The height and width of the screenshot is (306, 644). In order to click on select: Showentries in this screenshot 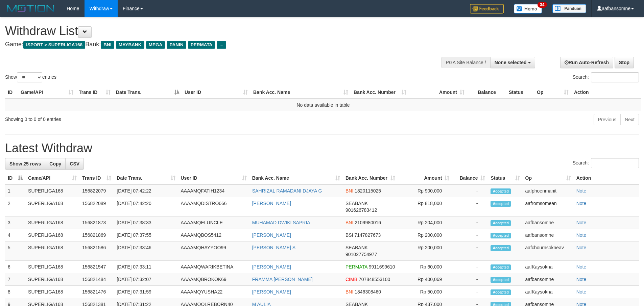, I will do `click(30, 77)`.